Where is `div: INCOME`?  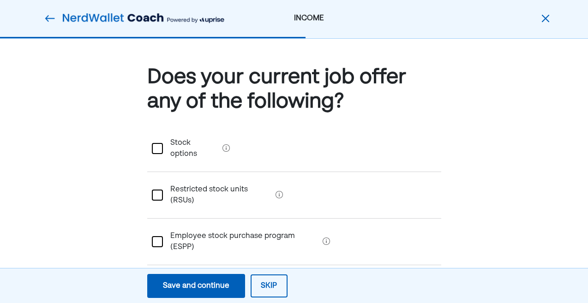
div: INCOME is located at coordinates (309, 18).